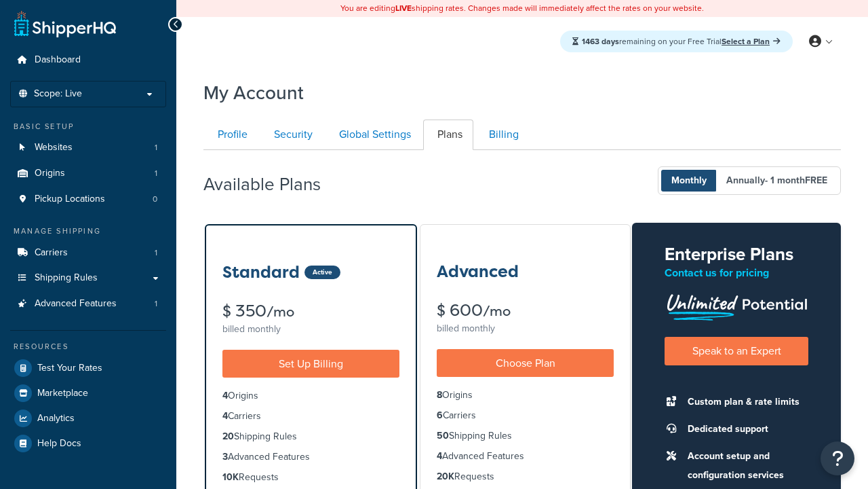 This screenshot has height=489, width=868. I want to click on strong: 20, so click(228, 436).